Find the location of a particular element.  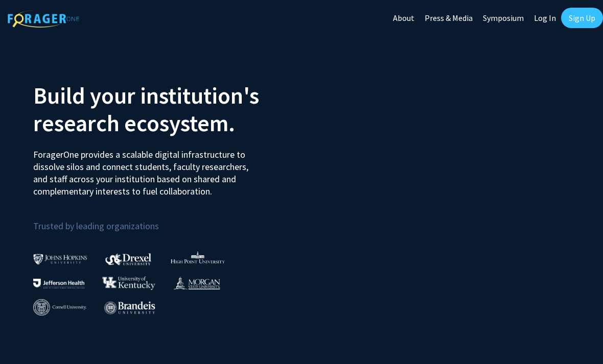

img: ForagerOne Logo is located at coordinates (43, 18).